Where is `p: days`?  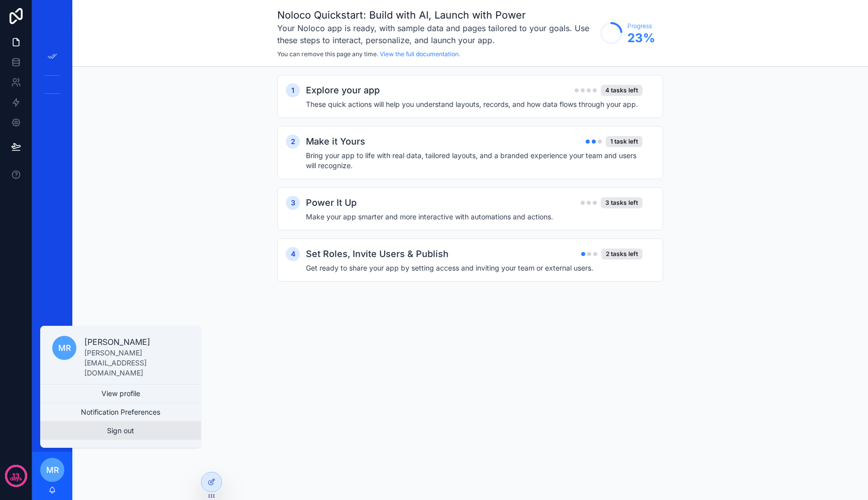
p: days is located at coordinates (16, 479).